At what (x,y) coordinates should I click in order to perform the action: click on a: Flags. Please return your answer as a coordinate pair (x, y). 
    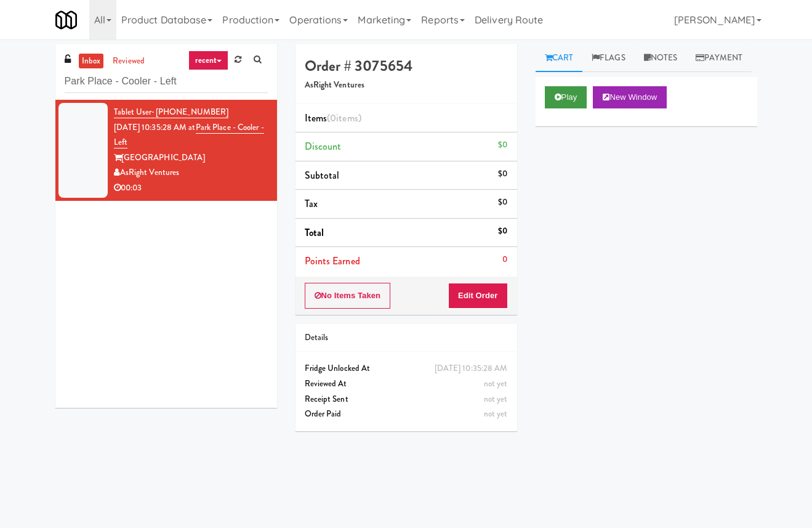
    Looking at the image, I should click on (608, 57).